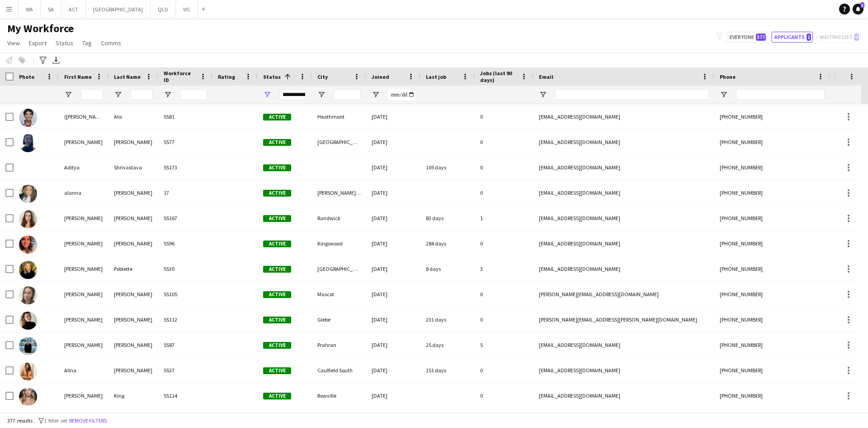 The width and height of the screenshot is (868, 428). What do you see at coordinates (339, 370) in the screenshot?
I see `div: Caulfield South` at bounding box center [339, 370].